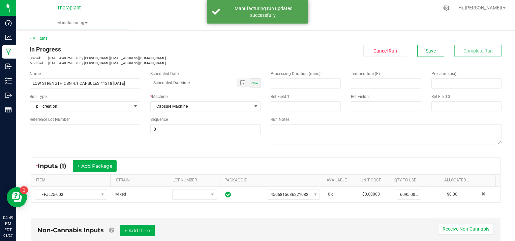  I want to click on inline-svg: Analytics, so click(8, 37).